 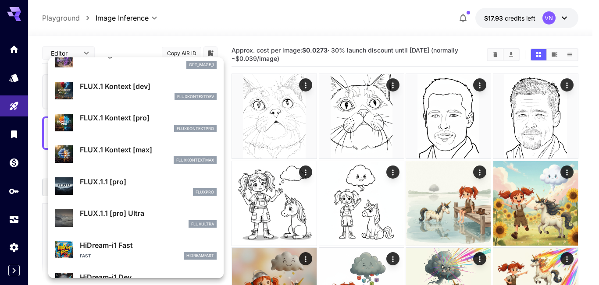 What do you see at coordinates (148, 213) in the screenshot?
I see `p: FLUX.1.1 [pro] Ultra` at bounding box center [148, 213].